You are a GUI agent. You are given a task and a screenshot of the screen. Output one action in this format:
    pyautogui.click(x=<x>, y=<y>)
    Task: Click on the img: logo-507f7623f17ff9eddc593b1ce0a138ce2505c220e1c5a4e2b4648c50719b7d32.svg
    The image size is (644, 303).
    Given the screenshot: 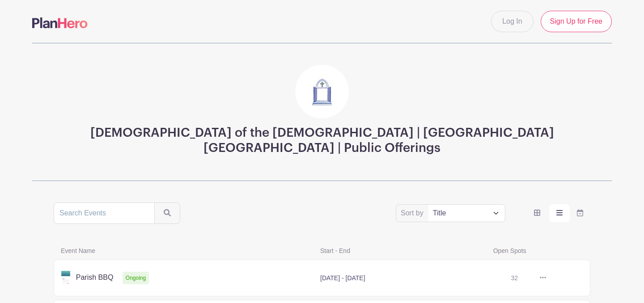 What is the action you would take?
    pyautogui.click(x=60, y=22)
    